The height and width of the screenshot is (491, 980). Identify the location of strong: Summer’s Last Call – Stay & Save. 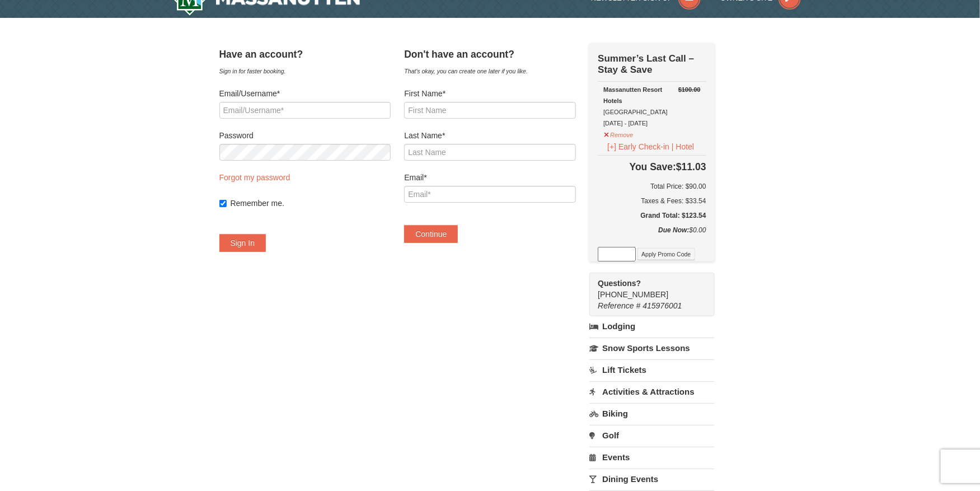
(646, 64).